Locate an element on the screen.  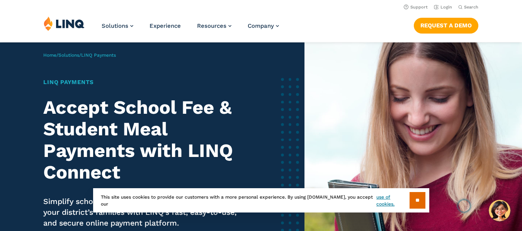
h1: LINQ Payments is located at coordinates (146, 82).